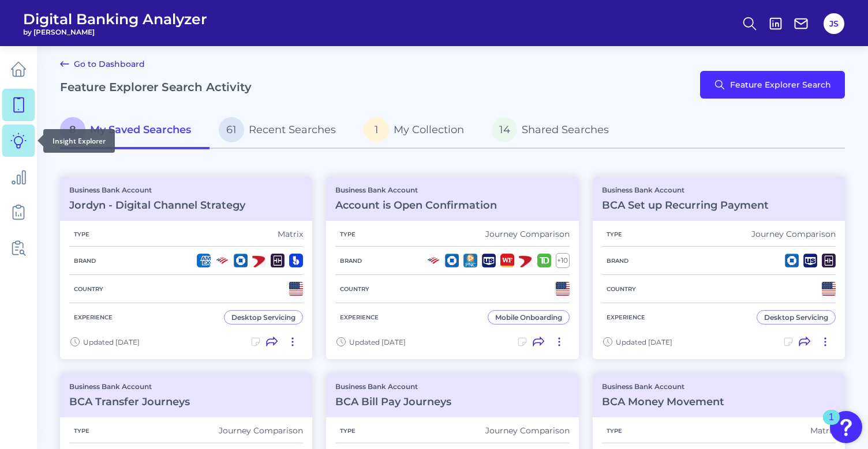 This screenshot has width=868, height=449. Describe the element at coordinates (141, 130) in the screenshot. I see `span: My Saved Searches` at that location.